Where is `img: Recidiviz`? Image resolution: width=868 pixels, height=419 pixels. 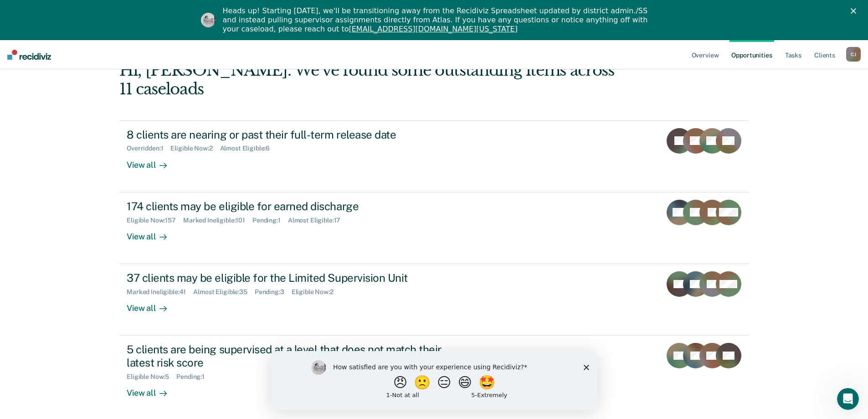
img: Recidiviz is located at coordinates (29, 55).